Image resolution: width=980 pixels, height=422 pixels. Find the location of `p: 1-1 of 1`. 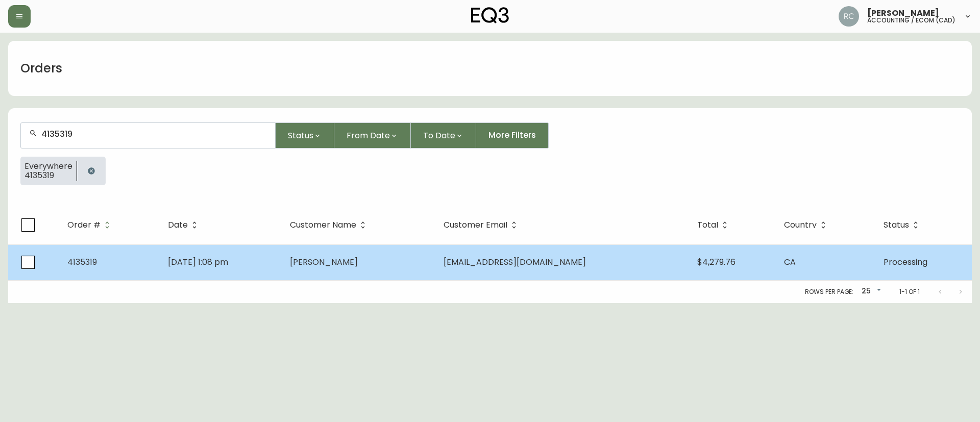

p: 1-1 of 1 is located at coordinates (910, 291).